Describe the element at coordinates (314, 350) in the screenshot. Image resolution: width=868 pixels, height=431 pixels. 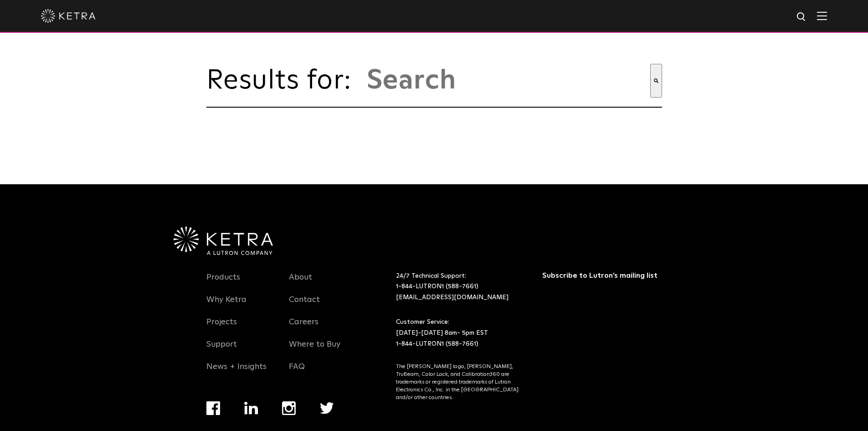
I see `a: Where to Buy` at that location.